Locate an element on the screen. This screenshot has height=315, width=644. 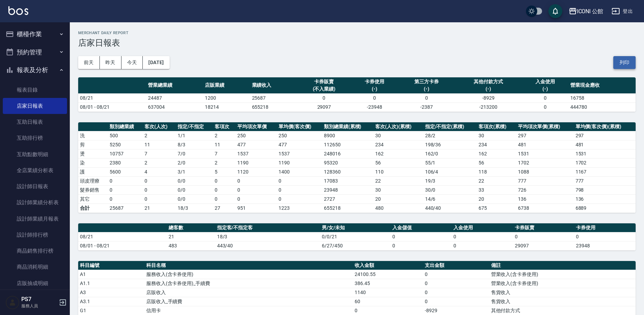
td: 443/40 is located at coordinates (268, 246).